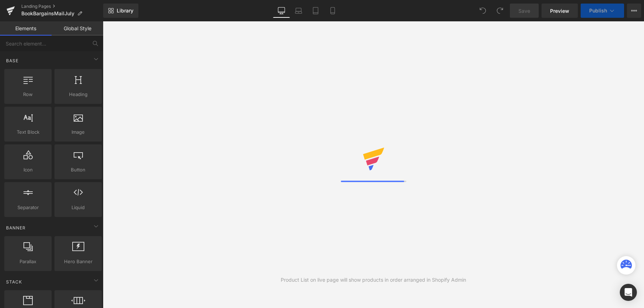  What do you see at coordinates (125, 11) in the screenshot?
I see `span: Library` at bounding box center [125, 11].